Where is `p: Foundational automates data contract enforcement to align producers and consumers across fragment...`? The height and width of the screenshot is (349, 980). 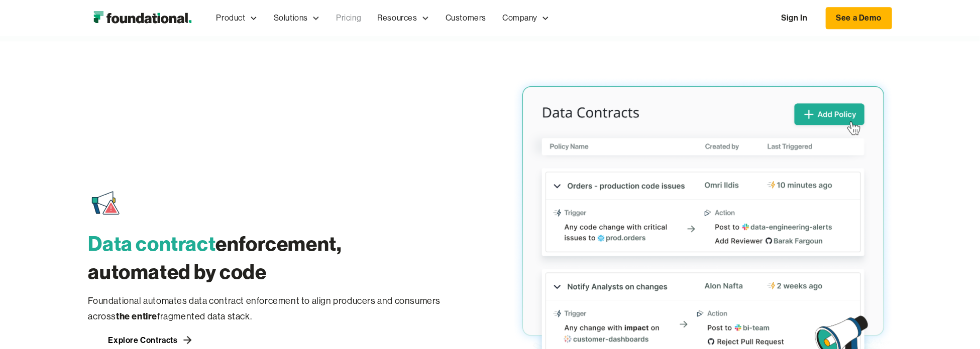
p: Foundational automates data contract enforcement to align producers and consumers across fragment... is located at coordinates (277, 310).